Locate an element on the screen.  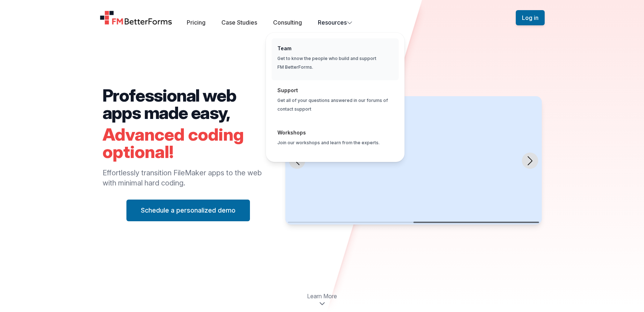
a: Home is located at coordinates (136, 18).